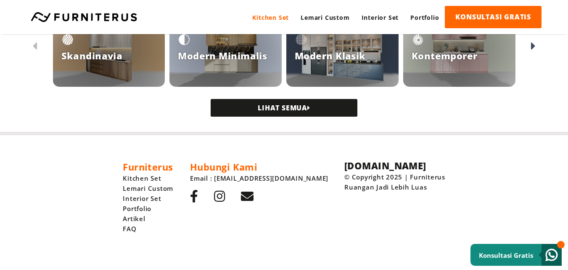 This screenshot has width=568, height=270. Describe the element at coordinates (444, 56) in the screenshot. I see `h3: Kontemporer` at that location.